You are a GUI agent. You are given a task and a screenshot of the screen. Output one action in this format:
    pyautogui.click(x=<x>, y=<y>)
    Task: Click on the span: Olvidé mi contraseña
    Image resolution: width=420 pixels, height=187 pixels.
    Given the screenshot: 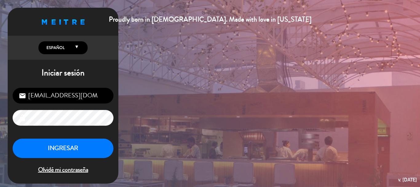 What is the action you would take?
    pyautogui.click(x=63, y=169)
    